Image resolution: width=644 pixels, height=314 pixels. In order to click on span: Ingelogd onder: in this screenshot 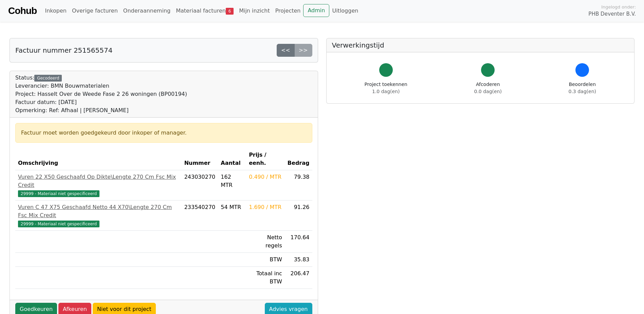, I will do `click(619, 7)`.